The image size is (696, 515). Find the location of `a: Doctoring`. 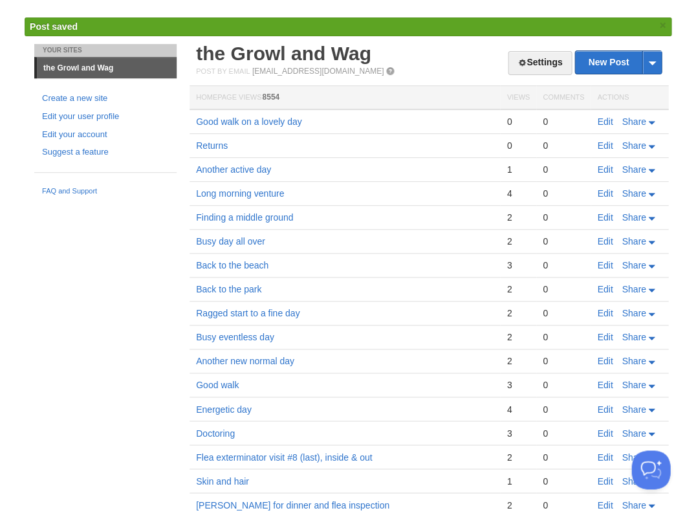

a: Doctoring is located at coordinates (215, 433).